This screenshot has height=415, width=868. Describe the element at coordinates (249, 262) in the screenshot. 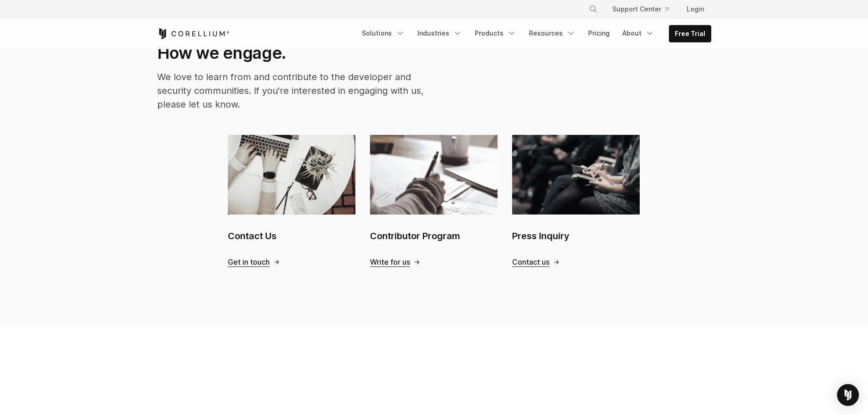

I see `span: Get in touch` at that location.